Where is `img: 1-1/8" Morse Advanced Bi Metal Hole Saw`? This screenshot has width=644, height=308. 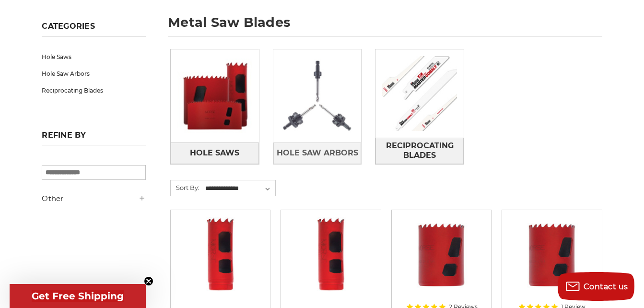 img: 1-1/8" Morse Advanced Bi Metal Hole Saw is located at coordinates (552, 255).